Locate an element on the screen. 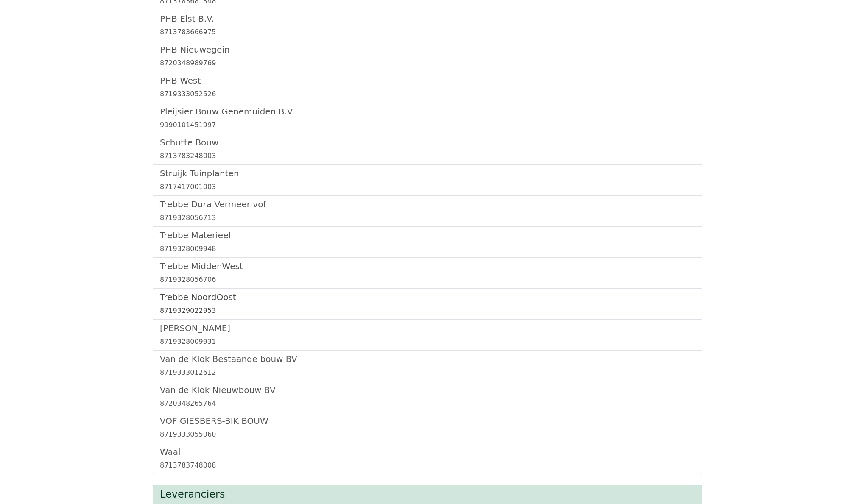 This screenshot has width=855, height=504. h5: Struijk Tuinplanten is located at coordinates (428, 174).